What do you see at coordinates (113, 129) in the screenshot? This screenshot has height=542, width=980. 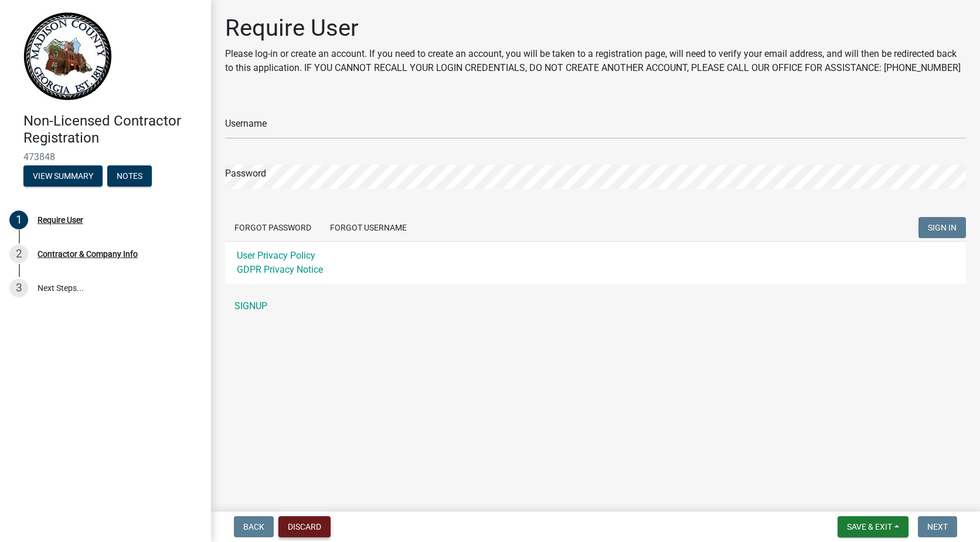 I see `h4: Non-Licensed Contractor Registration` at bounding box center [113, 129].